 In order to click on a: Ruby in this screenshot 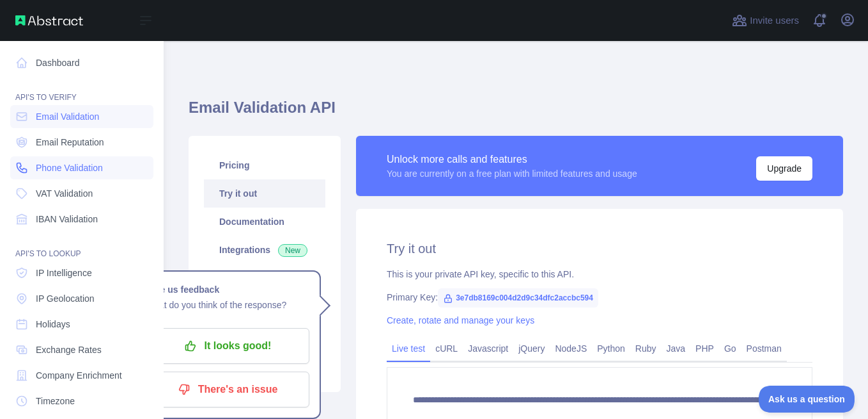, I will do `click(646, 348)`.